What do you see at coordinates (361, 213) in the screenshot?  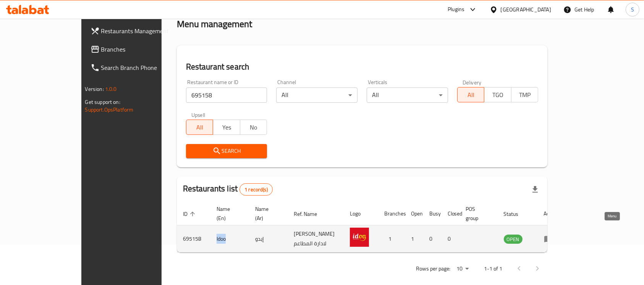 I see `th: Logo` at bounding box center [361, 213].